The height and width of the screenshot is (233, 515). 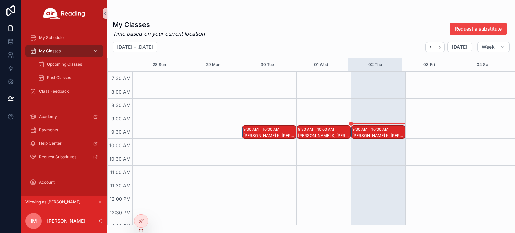 I want to click on div: 03 Fri, so click(x=430, y=65).